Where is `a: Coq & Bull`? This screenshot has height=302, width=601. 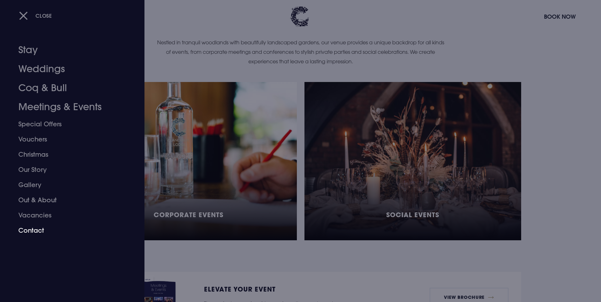
a: Coq & Bull is located at coordinates (68, 88).